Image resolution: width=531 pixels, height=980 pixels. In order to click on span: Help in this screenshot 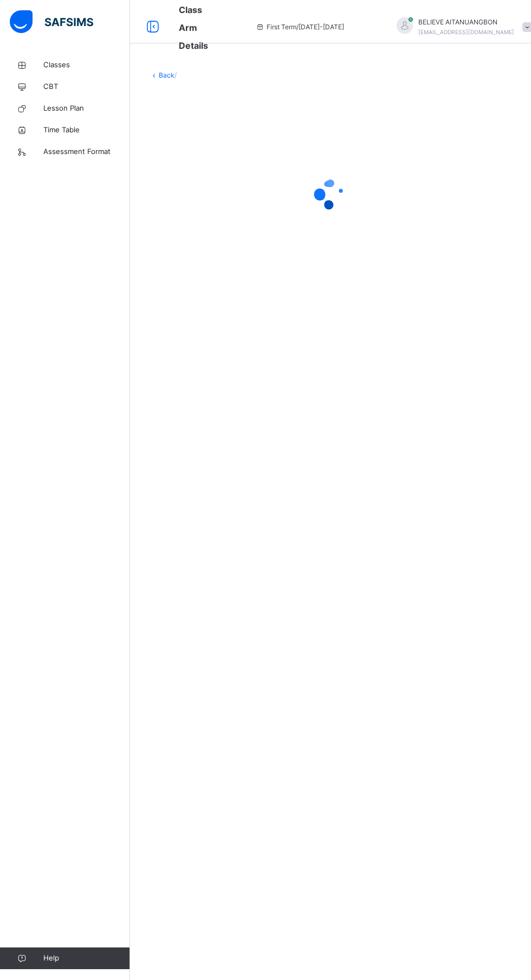, I will do `click(86, 958)`.